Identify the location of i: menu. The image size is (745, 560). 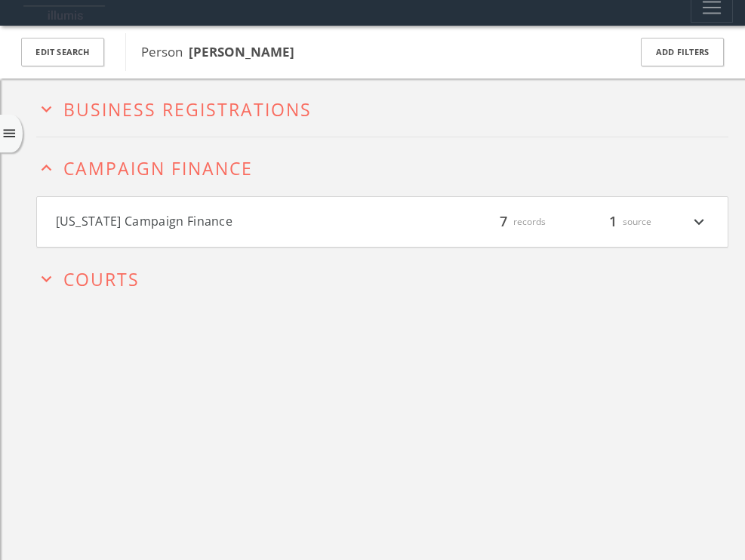
(9, 133).